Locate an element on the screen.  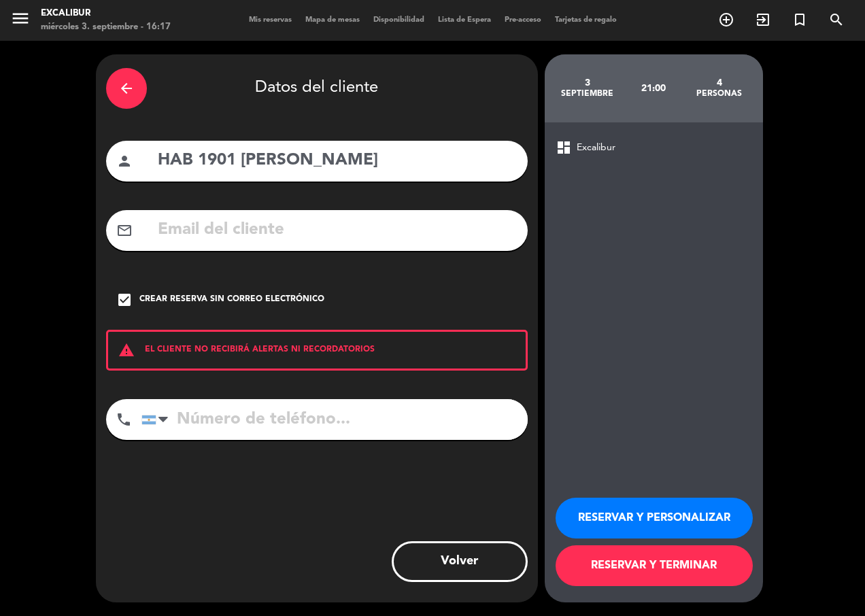
div: 3 is located at coordinates (588, 83).